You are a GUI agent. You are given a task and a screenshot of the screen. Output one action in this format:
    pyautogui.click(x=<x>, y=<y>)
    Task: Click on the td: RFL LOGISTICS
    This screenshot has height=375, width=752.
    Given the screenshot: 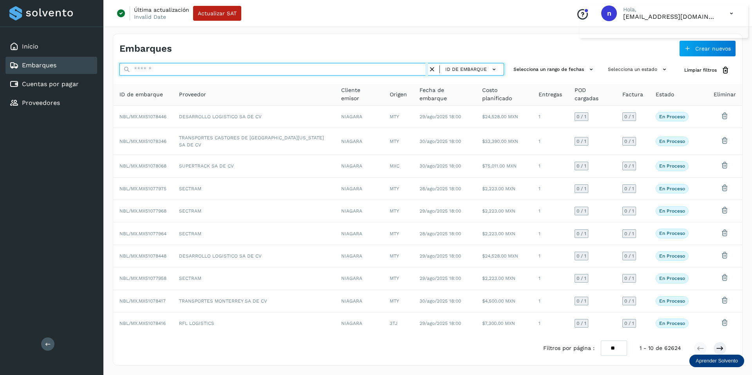 What is the action you would take?
    pyautogui.click(x=254, y=324)
    